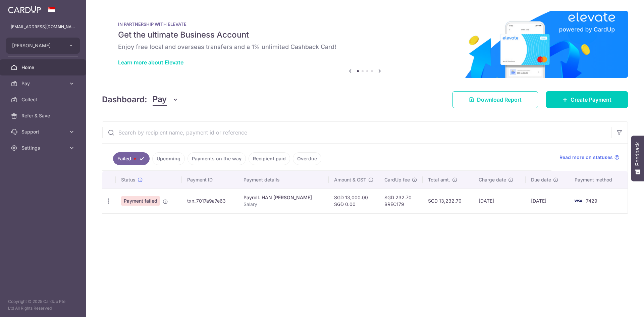  I want to click on a: Overdue, so click(307, 158).